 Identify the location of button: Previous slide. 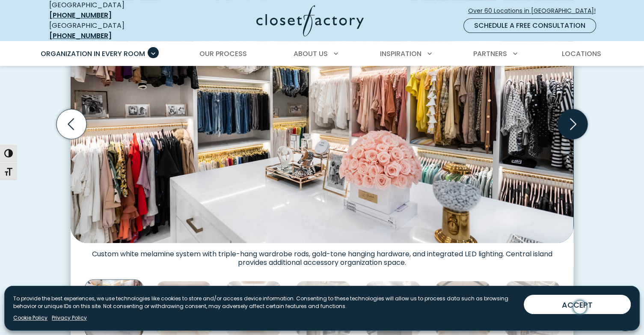
(72, 124).